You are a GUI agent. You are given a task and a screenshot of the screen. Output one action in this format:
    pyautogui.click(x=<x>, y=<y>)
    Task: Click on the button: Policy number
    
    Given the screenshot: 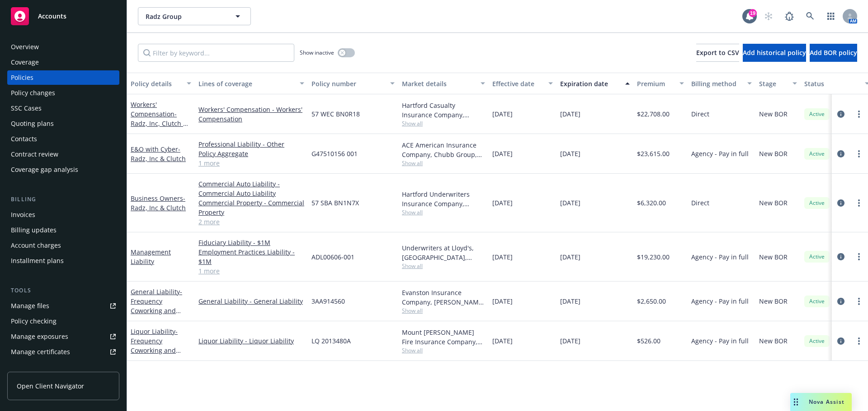 What is the action you would take?
    pyautogui.click(x=353, y=84)
    